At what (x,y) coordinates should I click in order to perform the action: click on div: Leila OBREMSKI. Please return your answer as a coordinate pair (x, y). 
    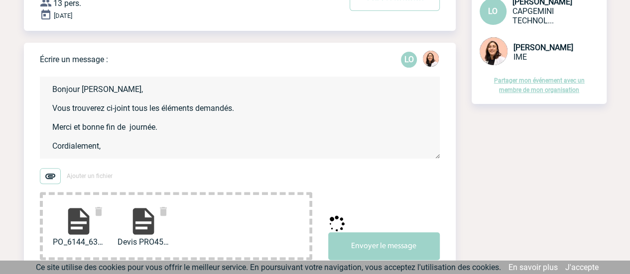
    Looking at the image, I should click on (409, 60).